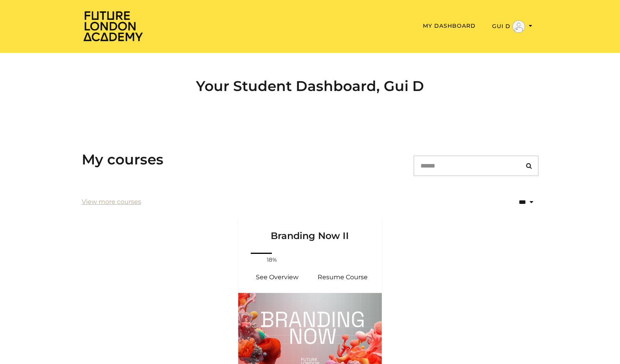 The height and width of the screenshot is (364, 620). I want to click on select: status, so click(516, 202).